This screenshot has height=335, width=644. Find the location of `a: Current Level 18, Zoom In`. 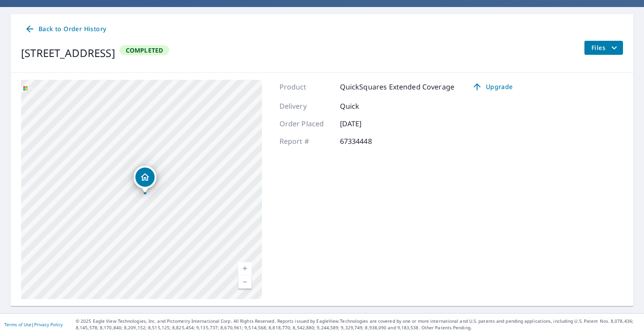

a: Current Level 18, Zoom In is located at coordinates (245, 269).